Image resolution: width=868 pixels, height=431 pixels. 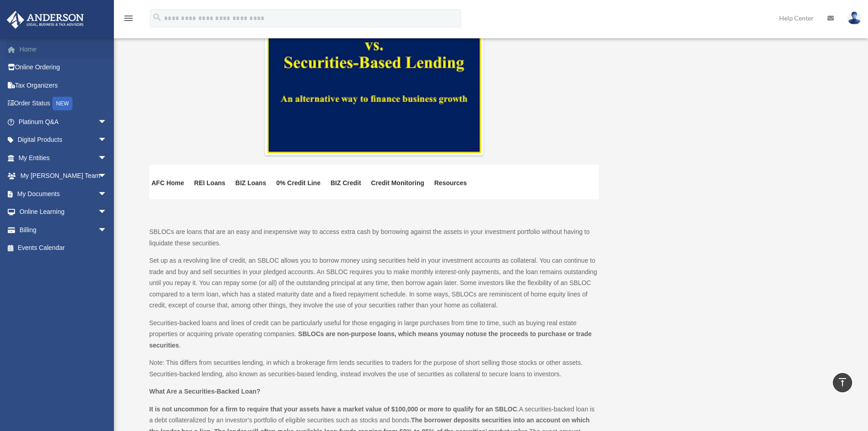 What do you see at coordinates (370, 237) in the screenshot?
I see `span: SBLOCs are loans that are an easy and inexpensive way to access extra cash by borrowing against t...` at bounding box center [370, 237].